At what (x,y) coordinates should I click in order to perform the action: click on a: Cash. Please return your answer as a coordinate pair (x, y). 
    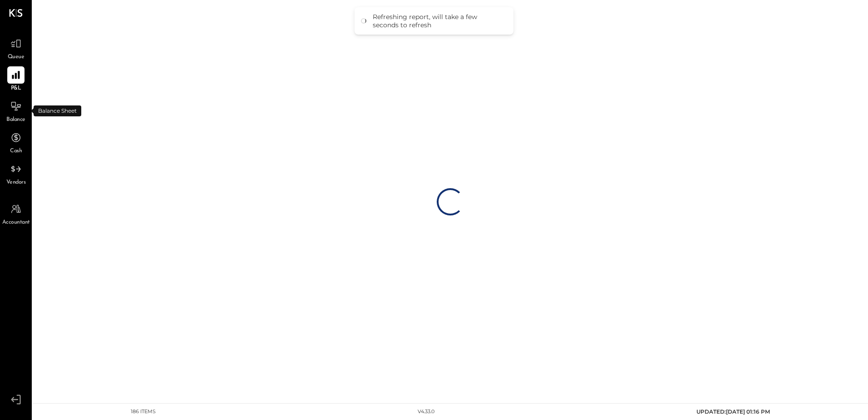
    Looking at the image, I should click on (16, 142).